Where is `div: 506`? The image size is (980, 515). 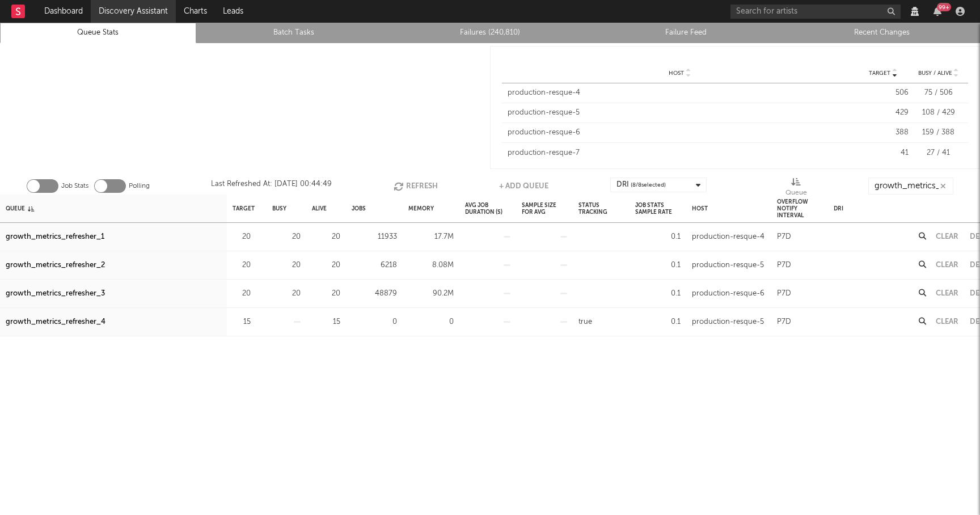
div: 506 is located at coordinates (883, 93).